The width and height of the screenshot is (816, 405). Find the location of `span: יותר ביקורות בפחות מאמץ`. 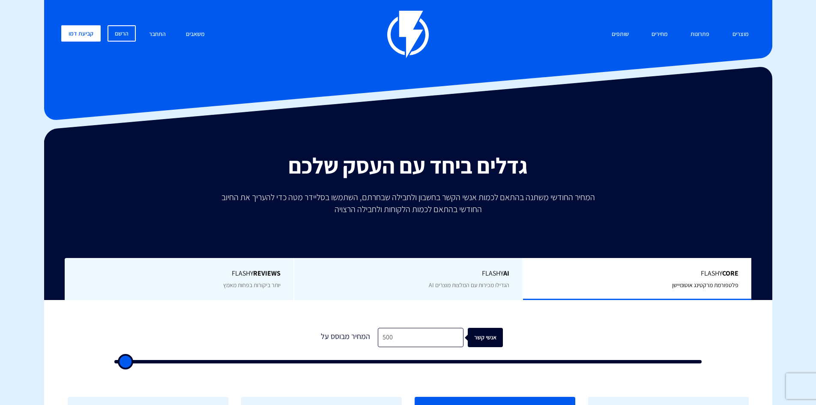

span: יותר ביקורות בפחות מאמץ is located at coordinates (252, 285).